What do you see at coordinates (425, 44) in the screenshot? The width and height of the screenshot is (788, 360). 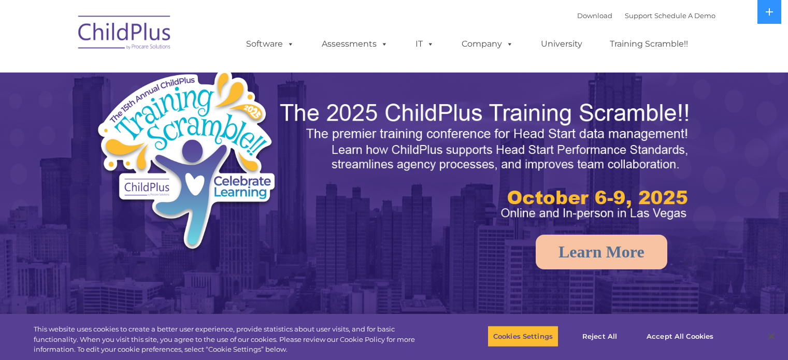 I see `a: IT` at bounding box center [425, 44].